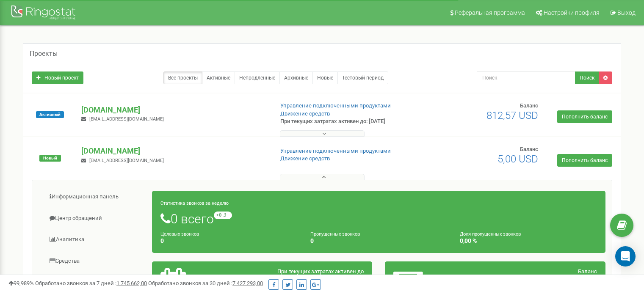 This screenshot has width=644, height=294. I want to click on h5: Проекты, so click(44, 54).